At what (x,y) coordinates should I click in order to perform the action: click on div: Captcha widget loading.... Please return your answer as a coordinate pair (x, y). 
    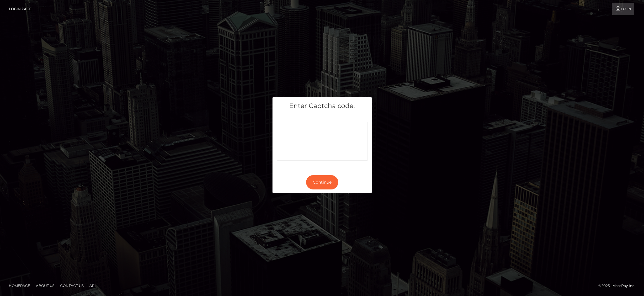
    Looking at the image, I should click on (322, 141).